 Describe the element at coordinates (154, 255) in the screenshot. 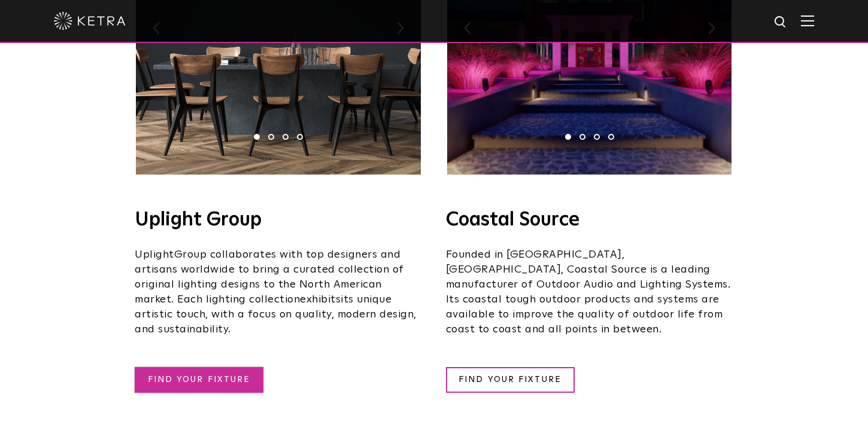

I see `span: Uplight` at that location.